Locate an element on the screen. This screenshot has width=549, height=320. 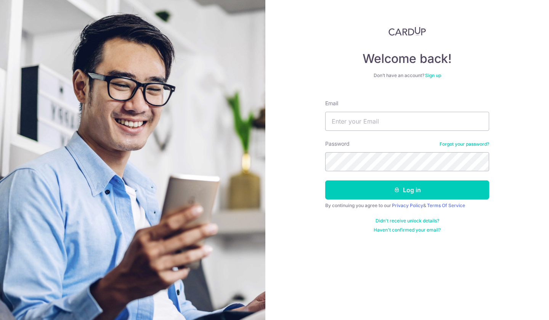
a: Haven't confirmed your email? is located at coordinates (407, 230).